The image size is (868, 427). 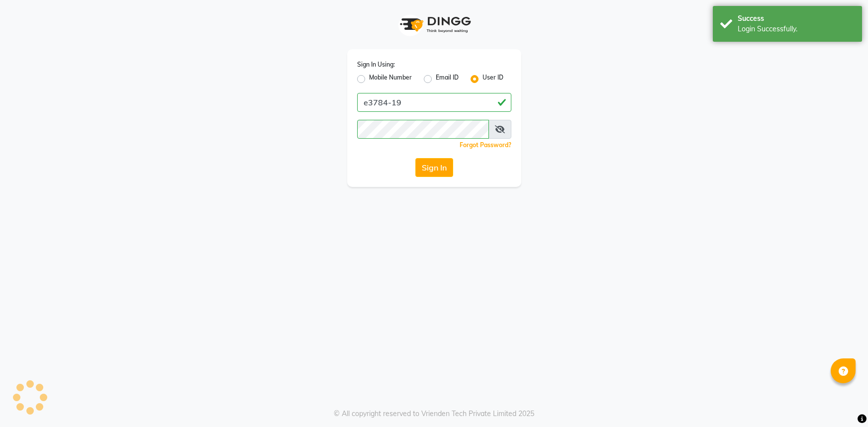 I want to click on label: Email ID, so click(x=447, y=79).